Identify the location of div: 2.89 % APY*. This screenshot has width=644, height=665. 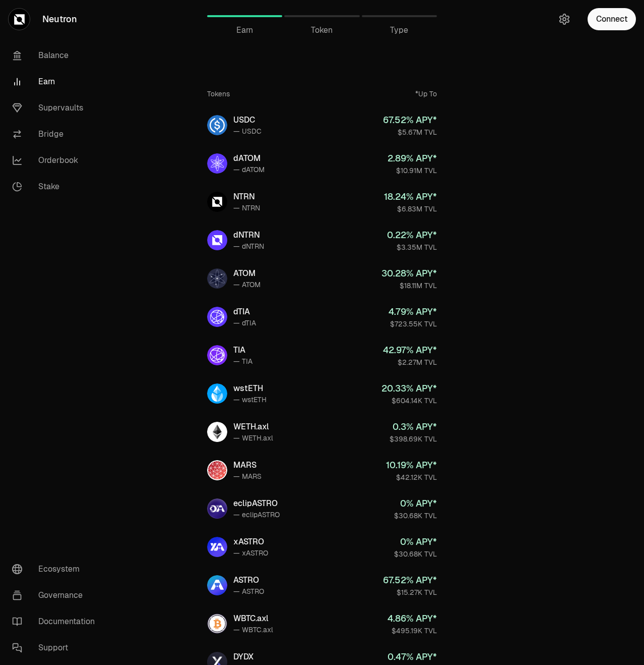
(412, 159).